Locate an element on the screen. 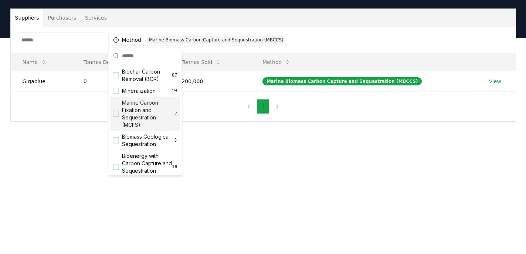 The height and width of the screenshot is (254, 526). span: Biochar Carbon Removal (BCR) is located at coordinates (147, 75).